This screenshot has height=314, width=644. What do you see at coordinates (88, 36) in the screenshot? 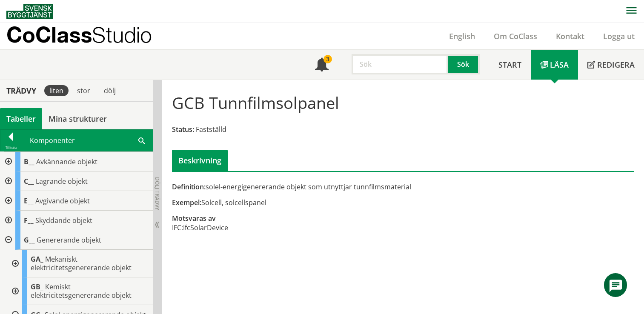
I see `a: CoClassStudio` at bounding box center [88, 36].